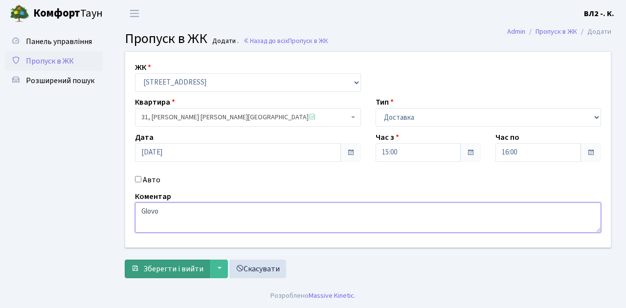 The image size is (626, 308). Describe the element at coordinates (152, 180) in the screenshot. I see `label: Авто` at that location.